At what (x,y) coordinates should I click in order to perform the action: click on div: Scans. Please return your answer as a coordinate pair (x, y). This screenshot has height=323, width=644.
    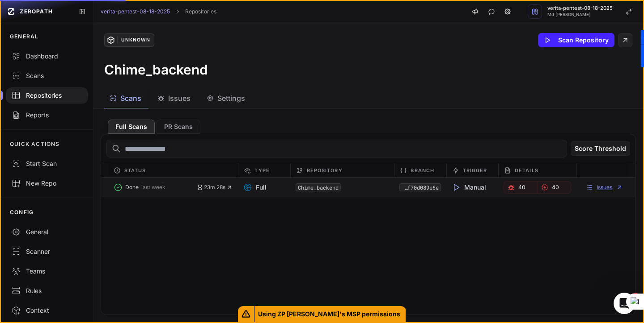
    Looking at the image, I should click on (47, 76).